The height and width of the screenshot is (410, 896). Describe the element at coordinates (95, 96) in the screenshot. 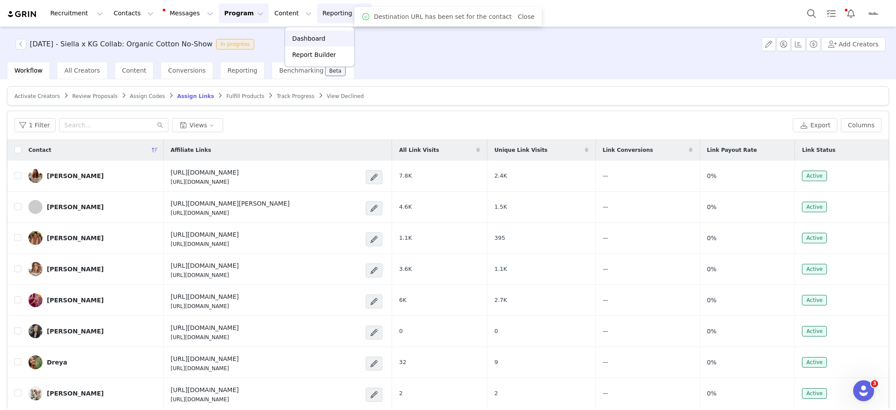

I see `span: Review Proposals` at that location.